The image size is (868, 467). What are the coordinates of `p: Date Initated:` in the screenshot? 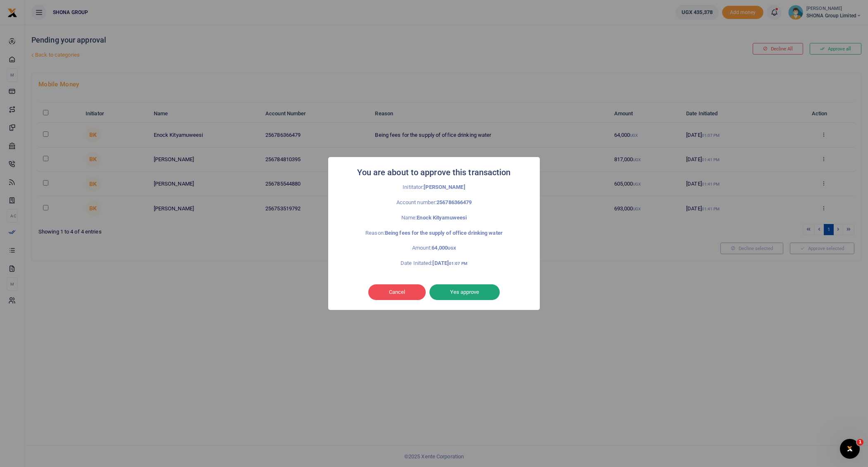 It's located at (434, 263).